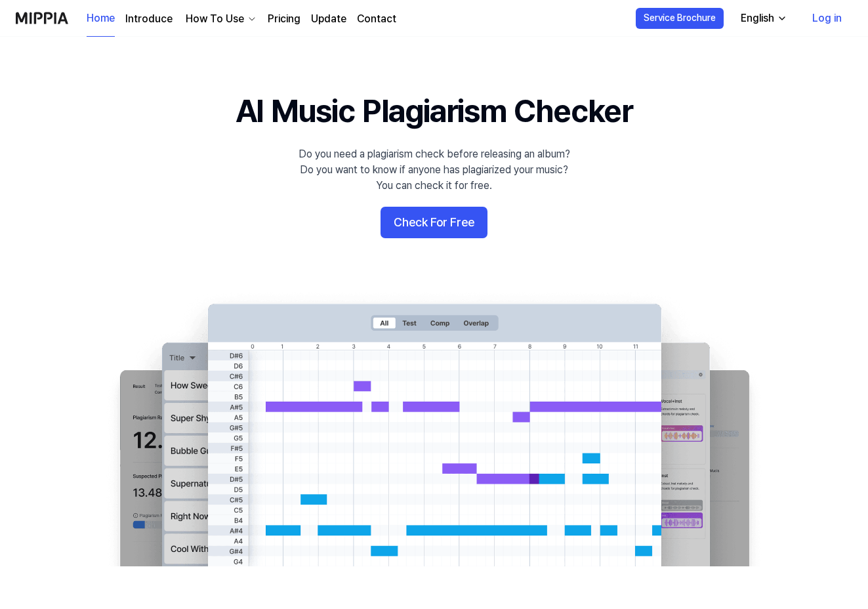 The image size is (868, 609). I want to click on a: Update, so click(329, 19).